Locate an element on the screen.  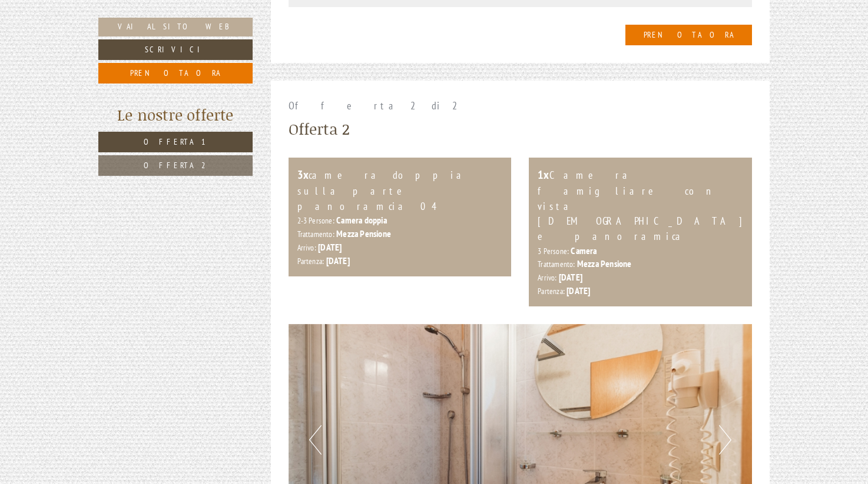
span: Offerta 2 di 2 is located at coordinates (376, 105).